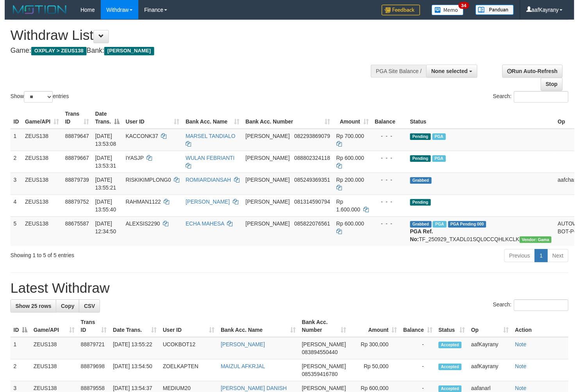 The height and width of the screenshot is (392, 579). I want to click on td: UCOKBOT12, so click(188, 354).